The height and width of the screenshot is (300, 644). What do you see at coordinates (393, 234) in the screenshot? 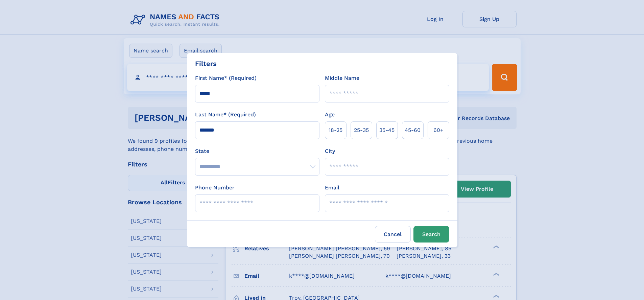
I see `label: Cancel` at bounding box center [393, 234].